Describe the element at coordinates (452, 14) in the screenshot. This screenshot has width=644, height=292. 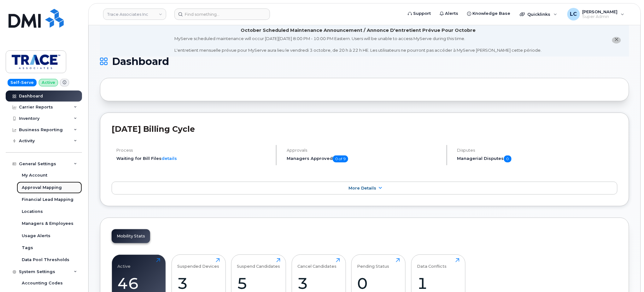
I see `span: Alerts` at that location.